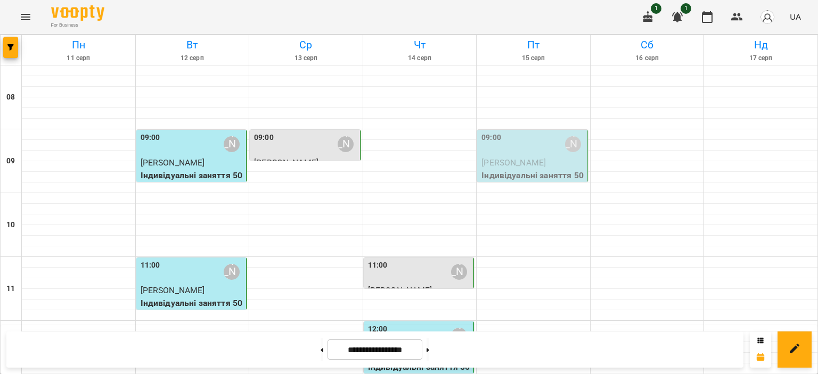 The width and height of the screenshot is (818, 374). I want to click on label: 12:00, so click(378, 330).